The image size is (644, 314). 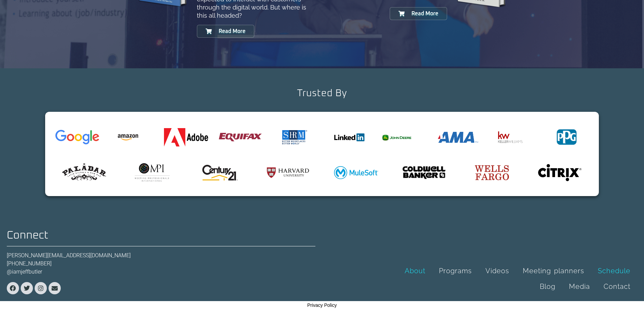 What do you see at coordinates (455, 271) in the screenshot?
I see `a: Programs` at bounding box center [455, 271].